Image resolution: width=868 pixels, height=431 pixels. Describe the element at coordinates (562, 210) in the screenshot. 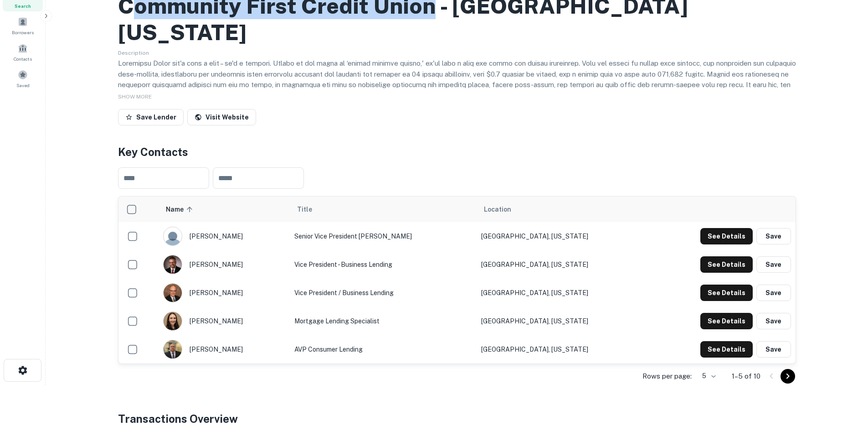

I see `th: Location` at that location.